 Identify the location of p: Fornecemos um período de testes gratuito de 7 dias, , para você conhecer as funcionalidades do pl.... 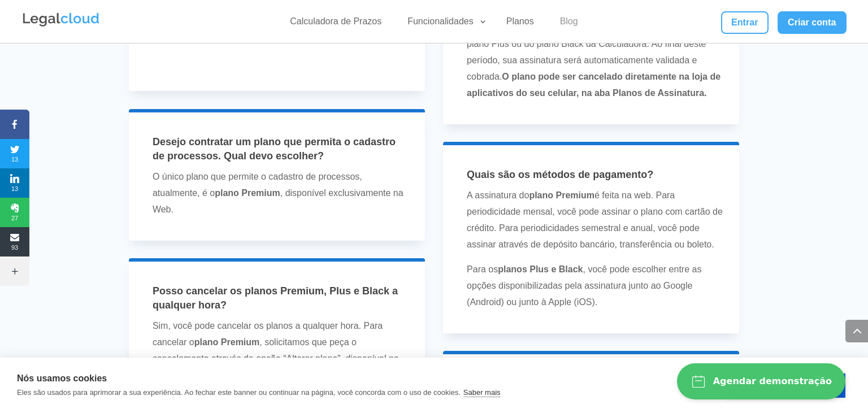
(595, 52).